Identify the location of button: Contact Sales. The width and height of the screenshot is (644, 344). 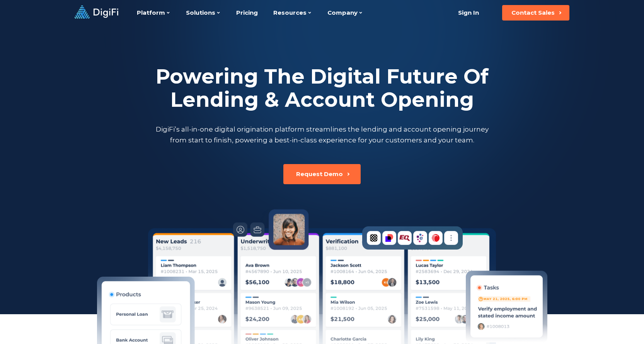
(535, 13).